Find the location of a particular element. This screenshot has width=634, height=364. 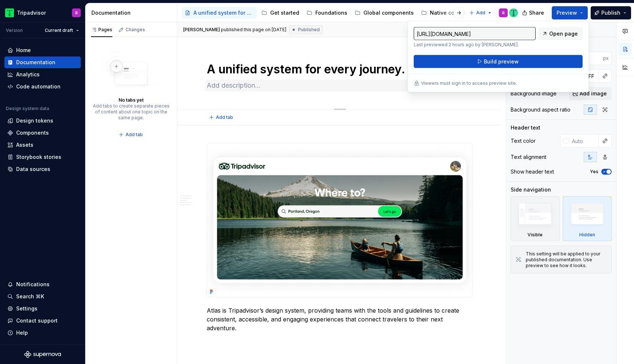

div: Global components is located at coordinates (388, 13).